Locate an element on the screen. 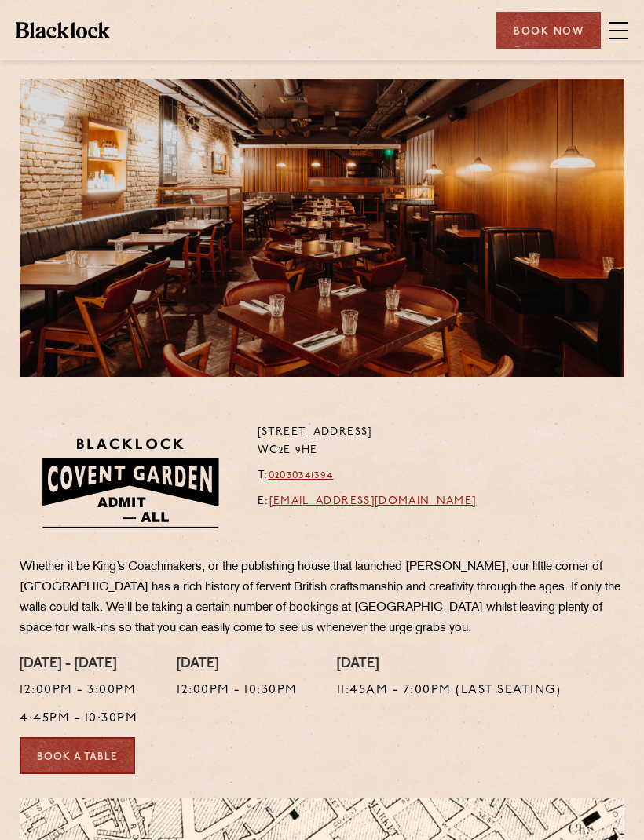  p: E: is located at coordinates (367, 501).